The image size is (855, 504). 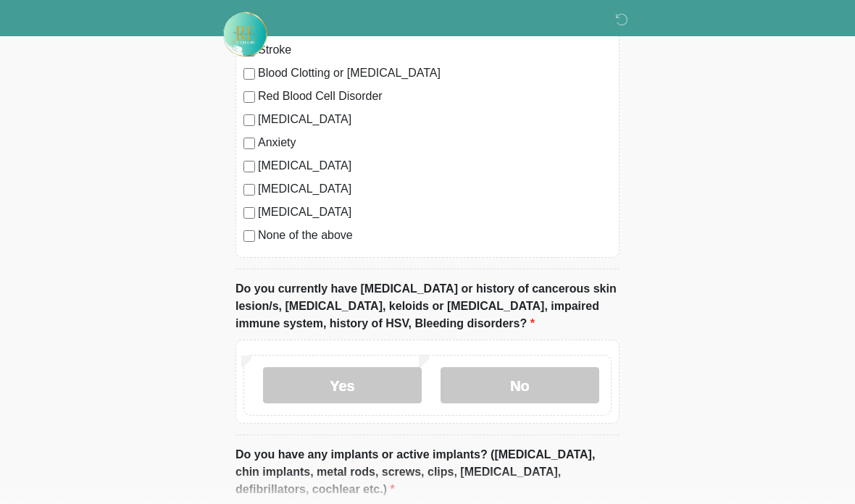 I want to click on input: Red Blood Cell Disorder, so click(x=249, y=98).